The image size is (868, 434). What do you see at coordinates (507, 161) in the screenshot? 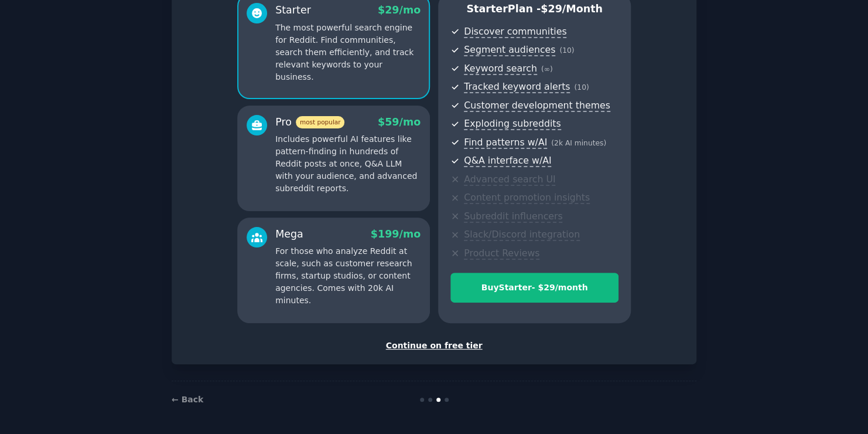
I see `span: Q&A interface w/AI` at bounding box center [507, 161].